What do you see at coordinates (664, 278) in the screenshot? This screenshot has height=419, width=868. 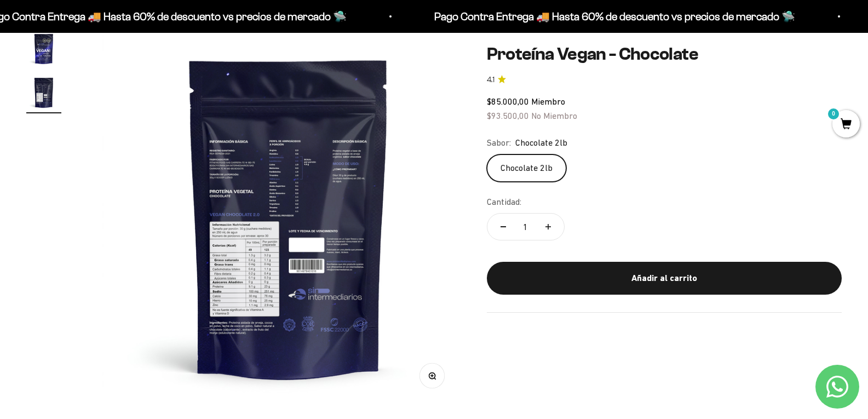 I see `button: Añadir al carrito` at bounding box center [664, 278].